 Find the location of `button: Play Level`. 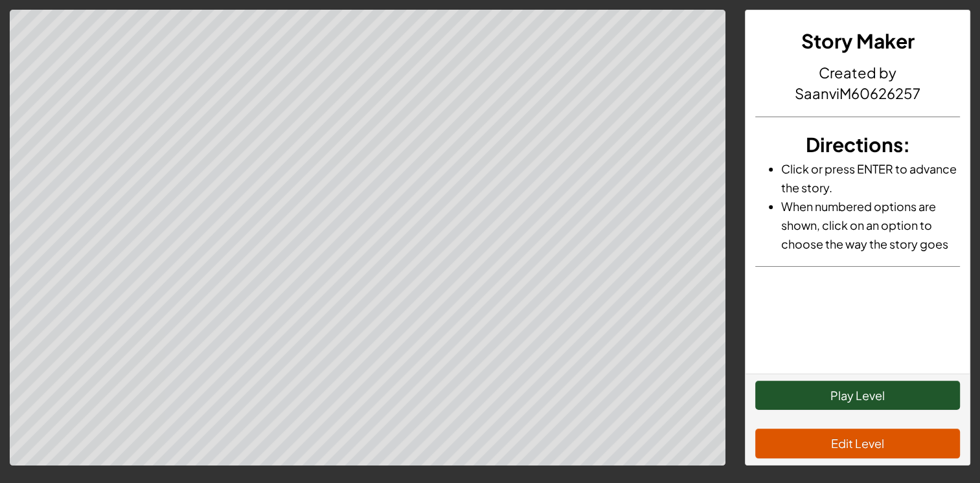

button: Play Level is located at coordinates (858, 396).